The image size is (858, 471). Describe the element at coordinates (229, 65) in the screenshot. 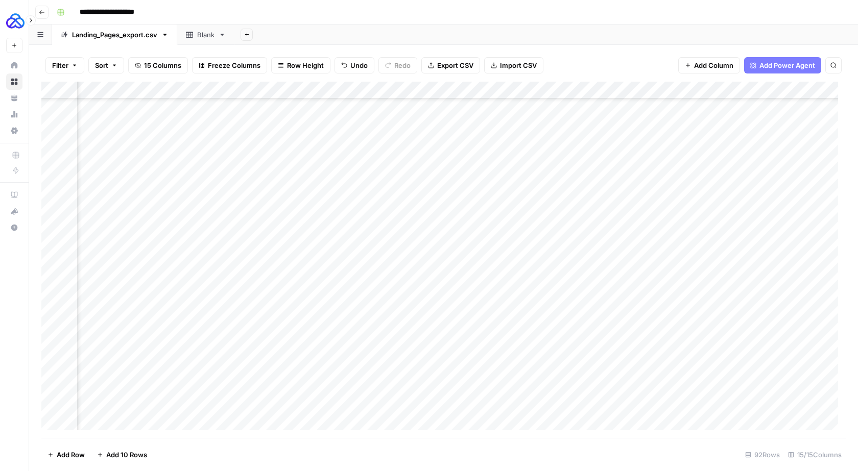

I see `button: Freeze Columns` at that location.